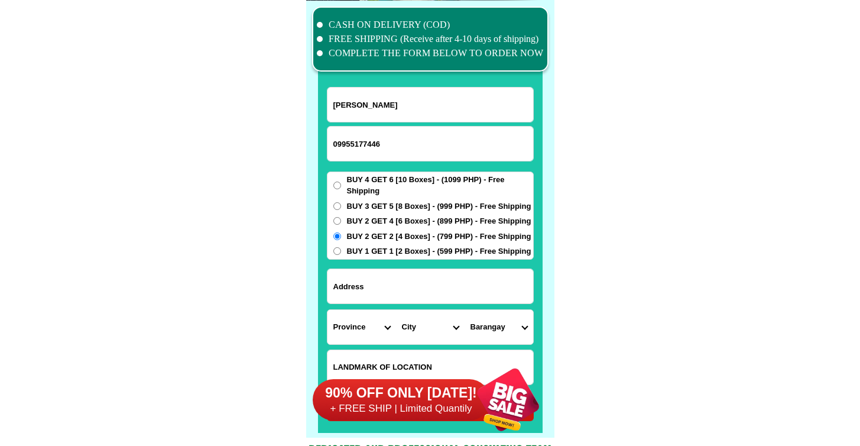 The height and width of the screenshot is (446, 860). I want to click on select: Select province, so click(362, 327).